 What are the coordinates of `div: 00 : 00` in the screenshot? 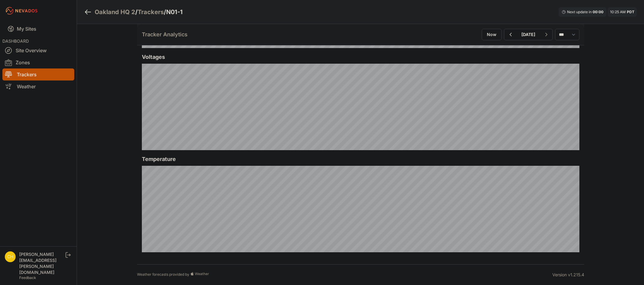 It's located at (598, 12).